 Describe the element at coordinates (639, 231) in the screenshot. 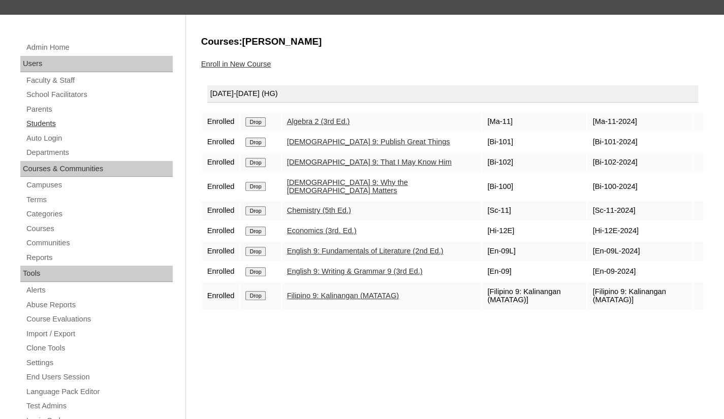

I see `td: [Hi-12E-2024]` at that location.